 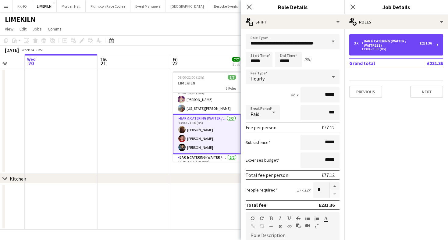 What do you see at coordinates (23, 29) in the screenshot?
I see `span: Edit` at bounding box center [23, 29].